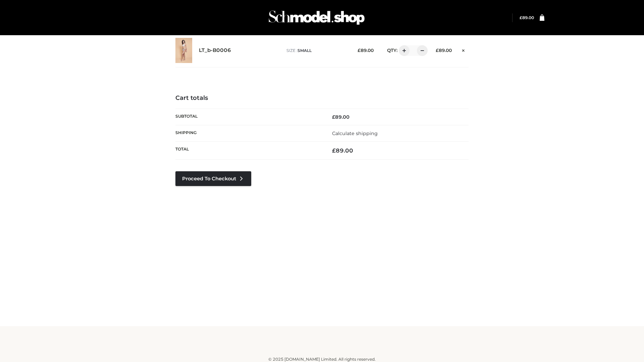 The width and height of the screenshot is (644, 362). I want to click on a: Proceed to Checkout, so click(213, 178).